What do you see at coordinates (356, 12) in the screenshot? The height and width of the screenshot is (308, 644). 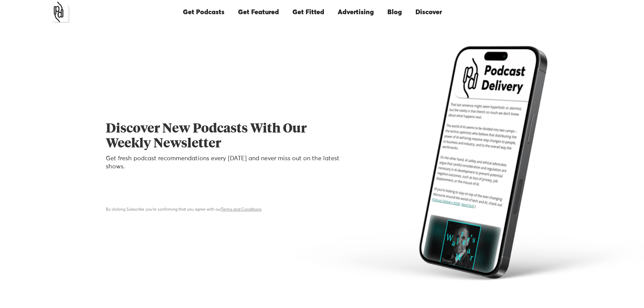 I see `a: Advertising` at bounding box center [356, 12].